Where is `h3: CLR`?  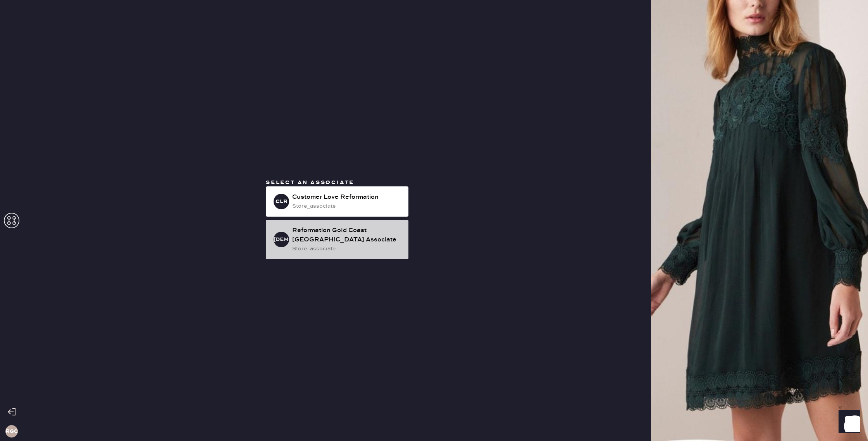 h3: CLR is located at coordinates (282, 202).